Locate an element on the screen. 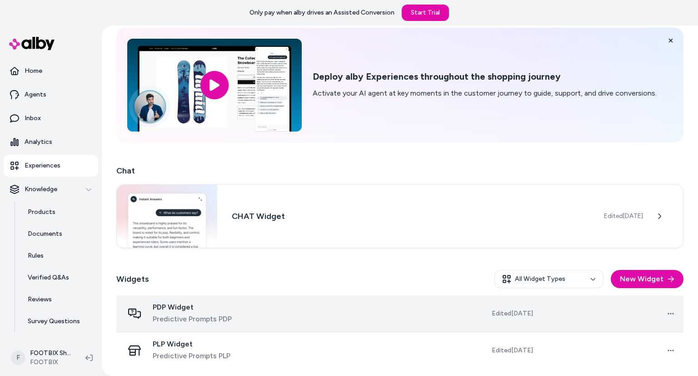  a: Home is located at coordinates (51, 71).